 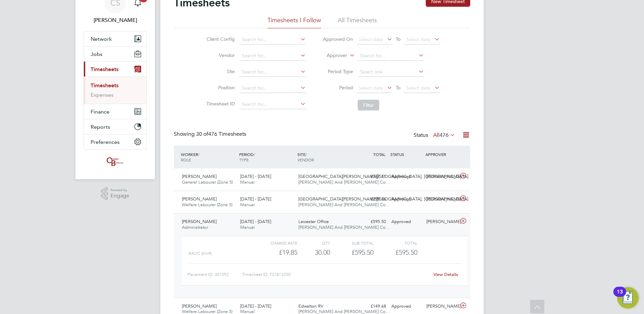 I want to click on label: All, so click(x=444, y=135).